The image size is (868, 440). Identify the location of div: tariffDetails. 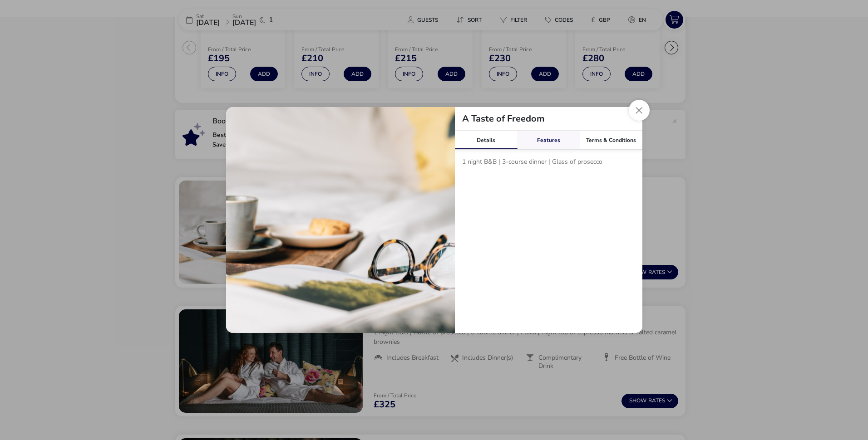
(434, 220).